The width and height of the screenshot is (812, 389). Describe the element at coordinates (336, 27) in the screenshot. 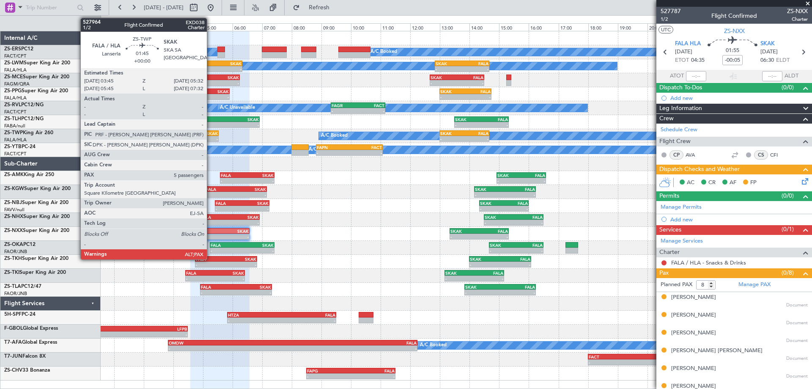

I see `div: 09:00` at that location.